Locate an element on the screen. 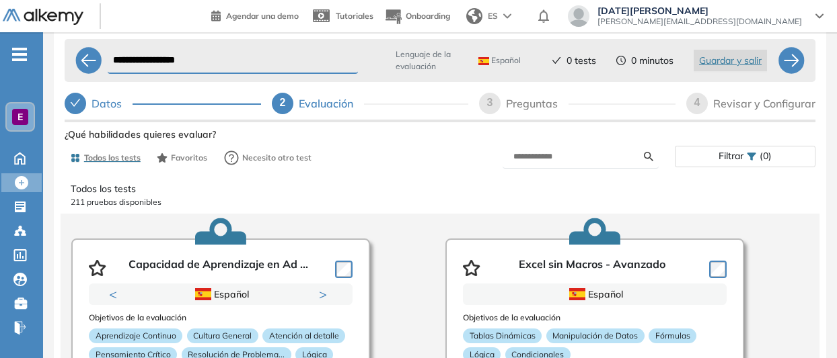  span: Filtrar is located at coordinates (730, 156).